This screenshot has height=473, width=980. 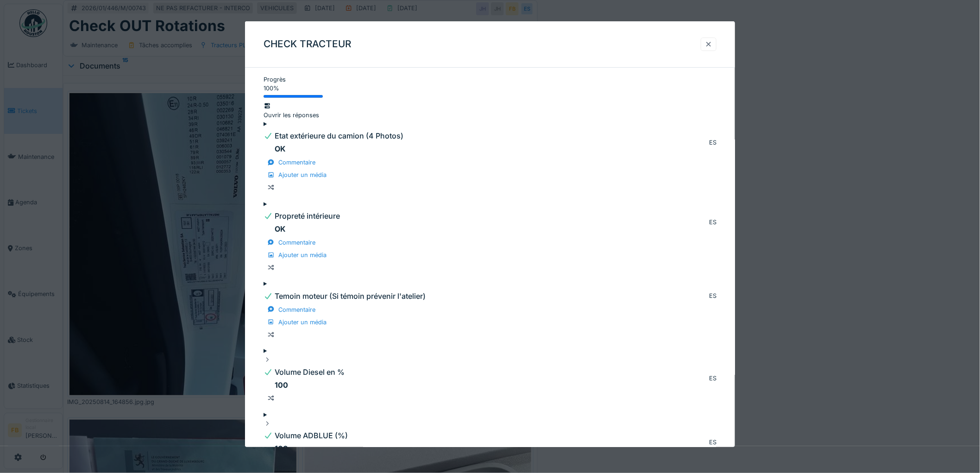 What do you see at coordinates (293, 97) in the screenshot?
I see `progress: 100 %` at bounding box center [293, 97].